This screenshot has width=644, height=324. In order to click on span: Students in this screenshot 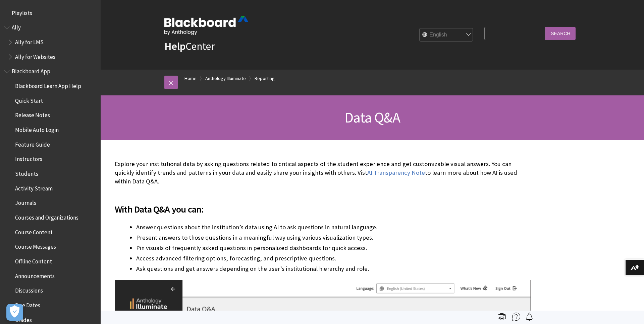, I will do `click(26, 173)`.